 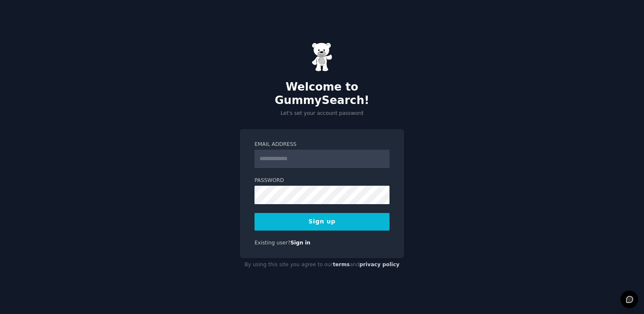 What do you see at coordinates (322, 145) in the screenshot?
I see `label: Email Address` at bounding box center [322, 145].